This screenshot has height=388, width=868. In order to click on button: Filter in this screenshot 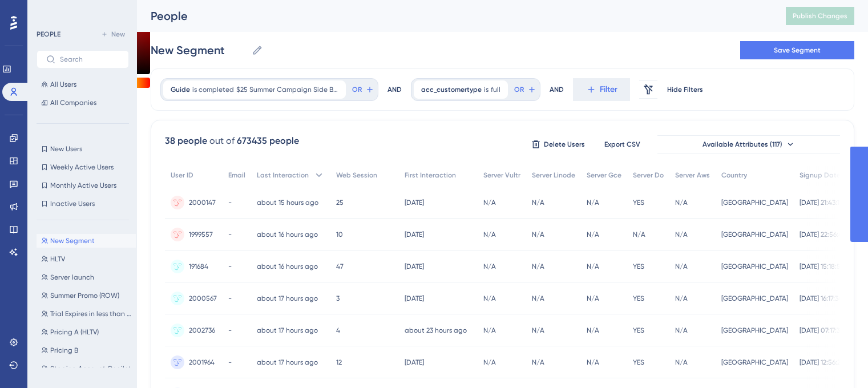, I will do `click(601, 90)`.